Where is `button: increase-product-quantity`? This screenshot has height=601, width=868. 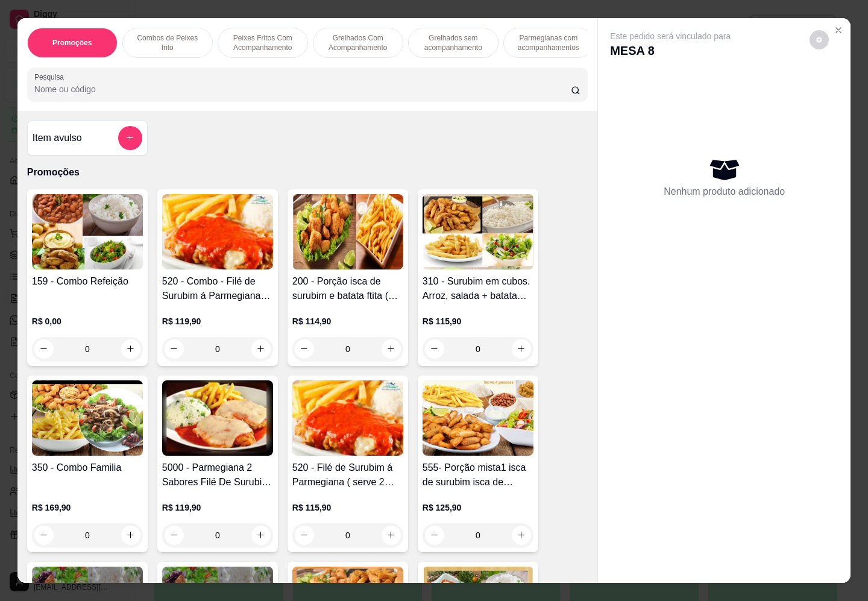
button: increase-product-quantity is located at coordinates (521, 535).